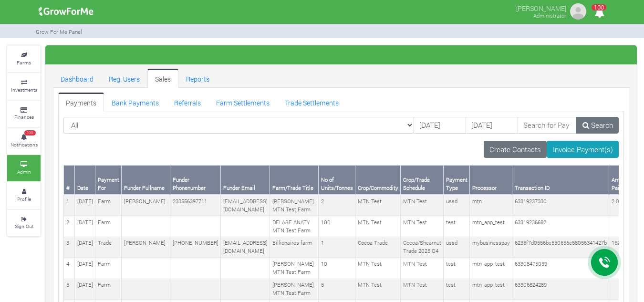 Image resolution: width=644 pixels, height=302 pixels. What do you see at coordinates (198, 78) in the screenshot?
I see `a: Reports` at bounding box center [198, 78].